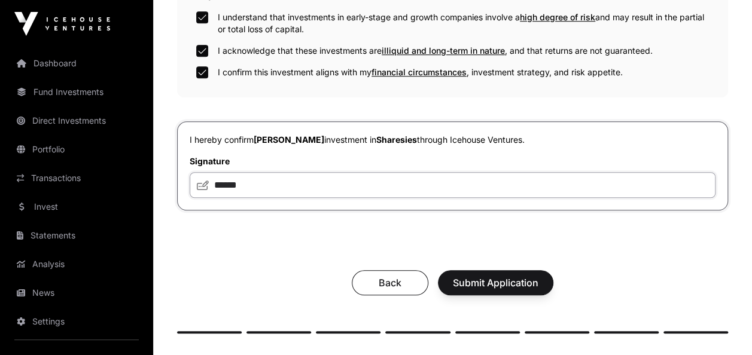  Describe the element at coordinates (62, 24) in the screenshot. I see `img: Icehouse Ventures Logo` at that location.